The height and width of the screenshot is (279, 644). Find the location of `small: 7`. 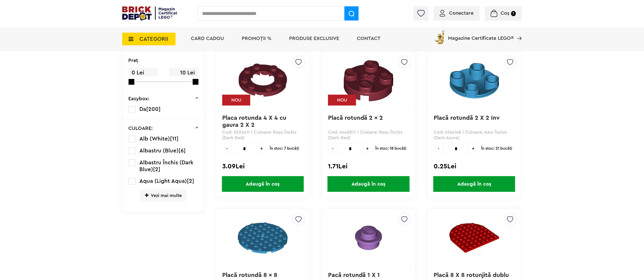

small: 7 is located at coordinates (513, 13).